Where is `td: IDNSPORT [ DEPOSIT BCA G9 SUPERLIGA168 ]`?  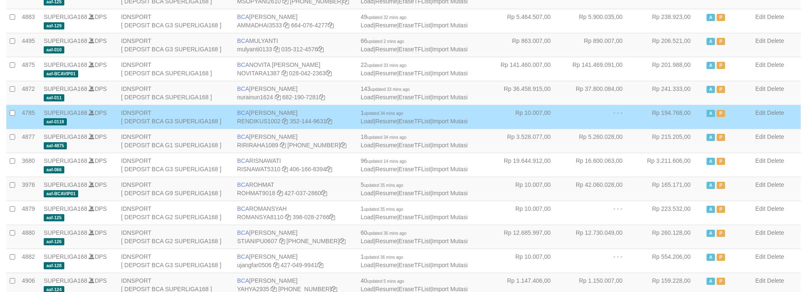 td: IDNSPORT [ DEPOSIT BCA G9 SUPERLIGA168 ] is located at coordinates (176, 188).